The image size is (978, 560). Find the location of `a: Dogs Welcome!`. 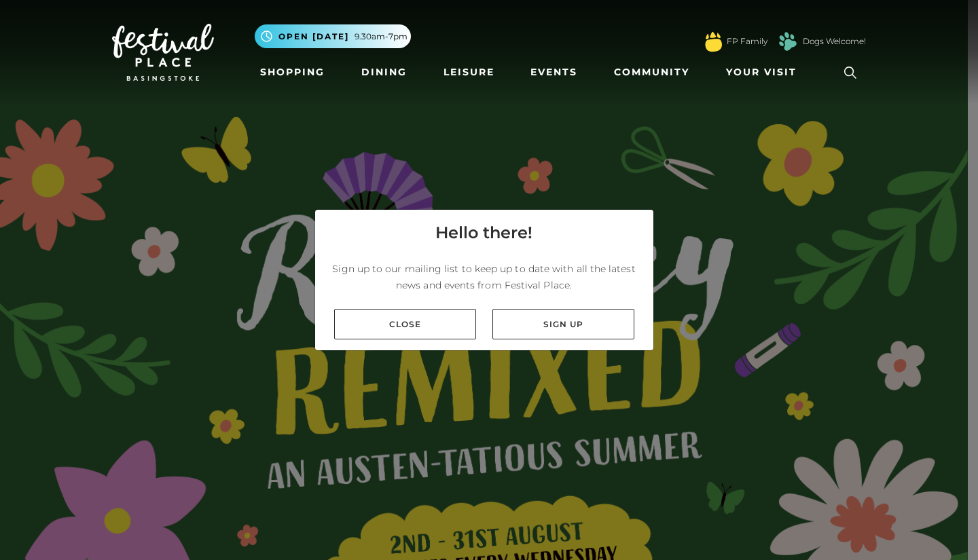

a: Dogs Welcome! is located at coordinates (834, 41).